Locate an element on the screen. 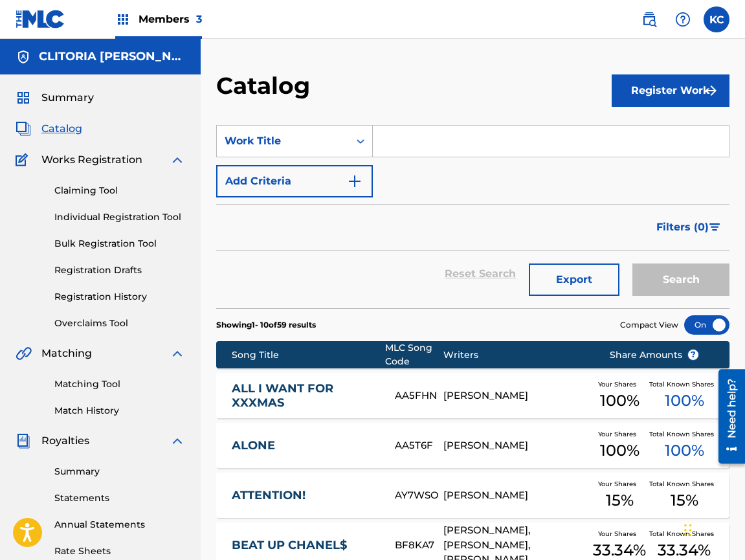 The image size is (745, 560). a: Matching Tool is located at coordinates (120, 384).